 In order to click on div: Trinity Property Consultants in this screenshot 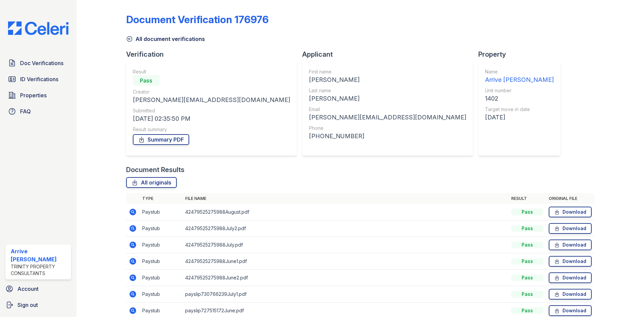, I will do `click(39, 270)`.